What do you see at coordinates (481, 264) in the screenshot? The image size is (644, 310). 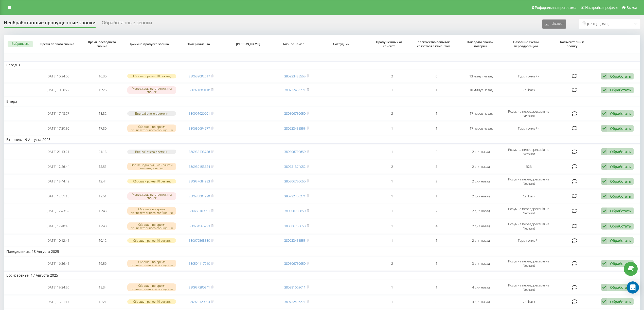 I see `td: 3 дня назад` at bounding box center [481, 264].